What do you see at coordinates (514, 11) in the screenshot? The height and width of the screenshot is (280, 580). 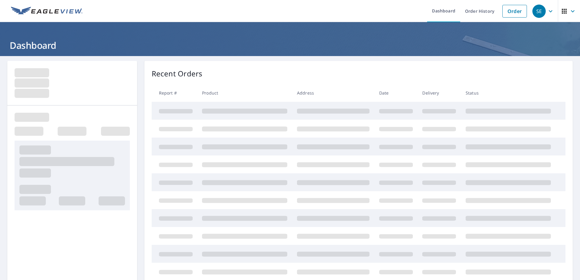 I see `a: Order` at bounding box center [514, 11].